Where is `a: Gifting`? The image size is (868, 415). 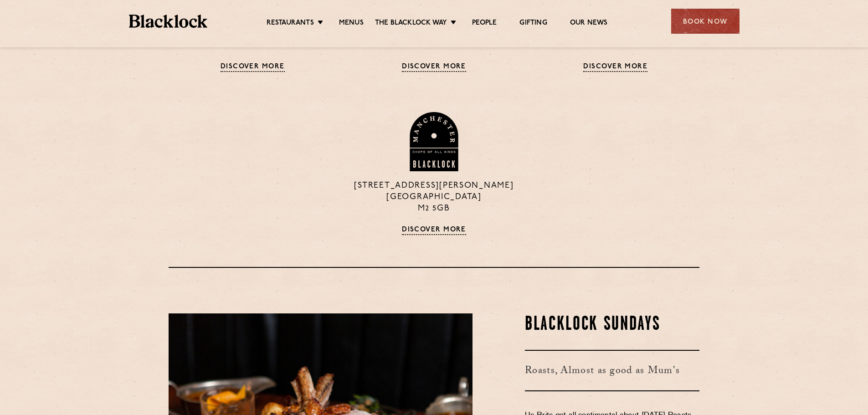 a: Gifting is located at coordinates (533, 24).